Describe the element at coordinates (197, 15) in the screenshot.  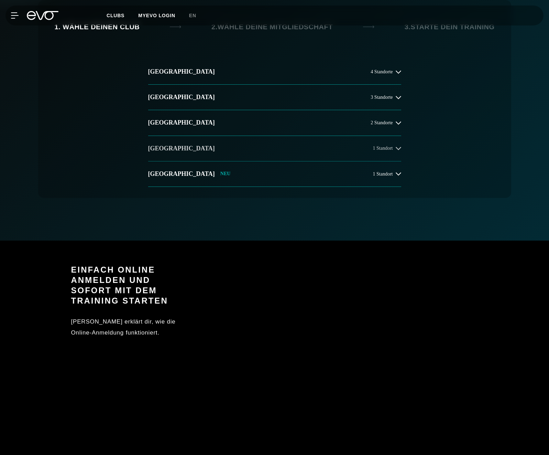
I see `a: en` at that location.